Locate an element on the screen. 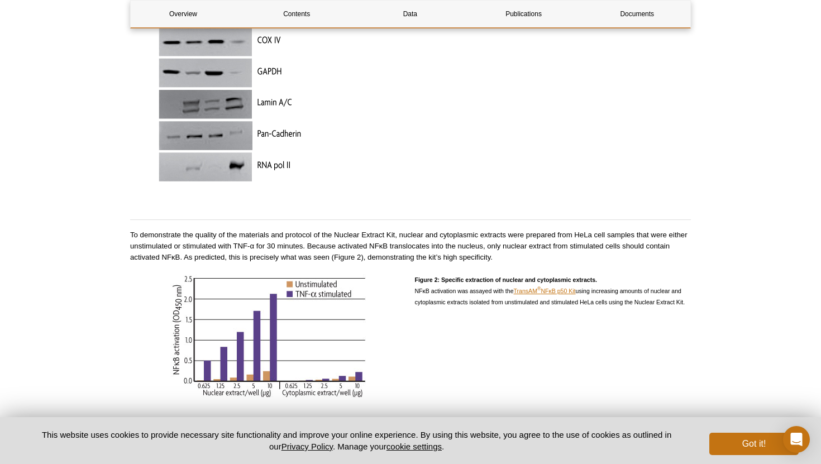 Image resolution: width=821 pixels, height=464 pixels. a: Data is located at coordinates (410, 14).